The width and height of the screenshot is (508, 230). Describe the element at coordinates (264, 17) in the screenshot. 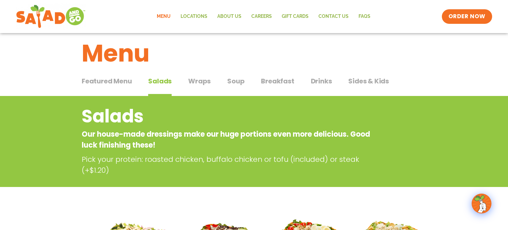

I see `nav: Menu` at that location.